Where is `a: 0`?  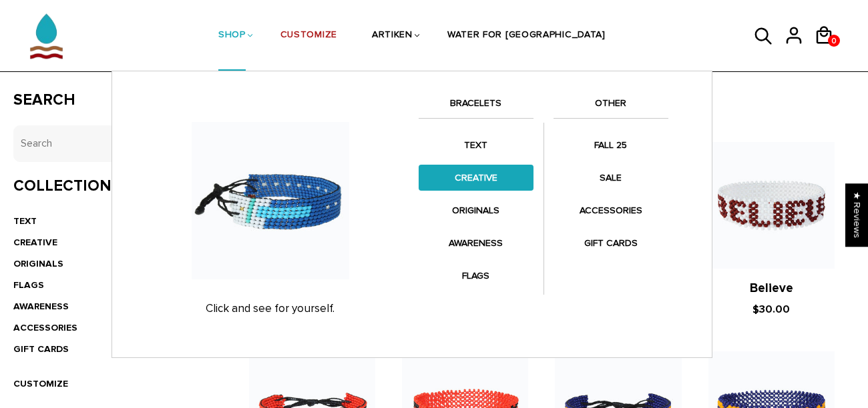
a: 0 is located at coordinates (834, 41).